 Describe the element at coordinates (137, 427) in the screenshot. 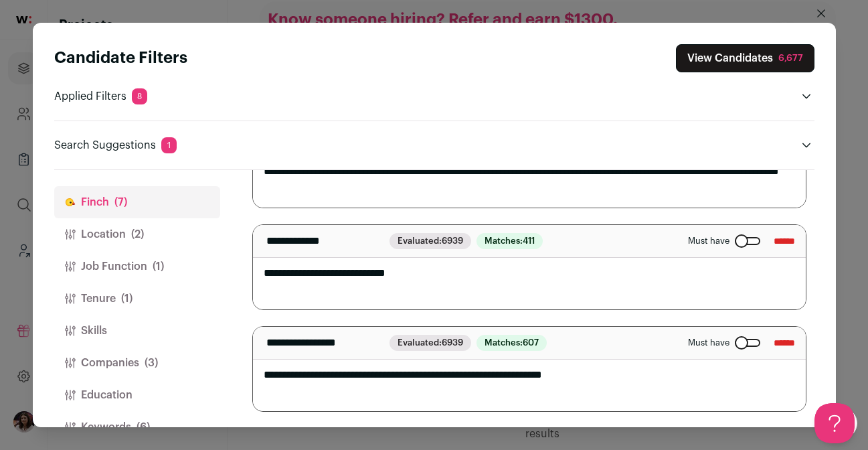

I see `button: Keywords(6)` at that location.